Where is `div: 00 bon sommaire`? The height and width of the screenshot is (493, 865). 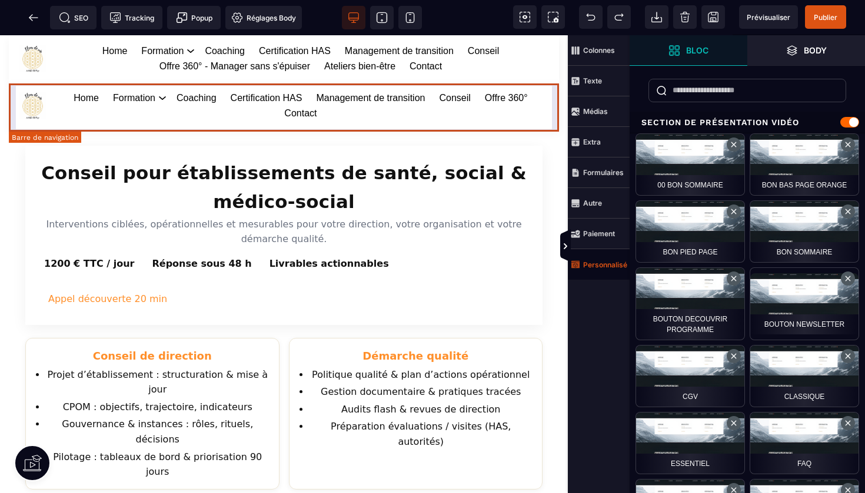
div: 00 bon sommaire is located at coordinates (690, 165).